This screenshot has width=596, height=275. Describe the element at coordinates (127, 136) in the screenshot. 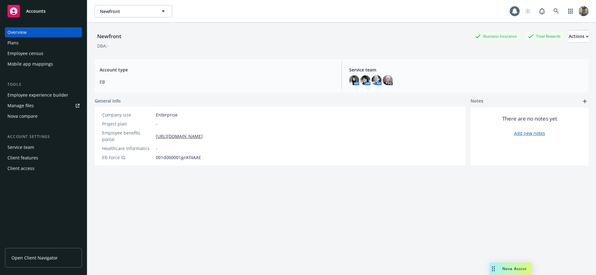

I see `div: Employee benefits portal` at that location.